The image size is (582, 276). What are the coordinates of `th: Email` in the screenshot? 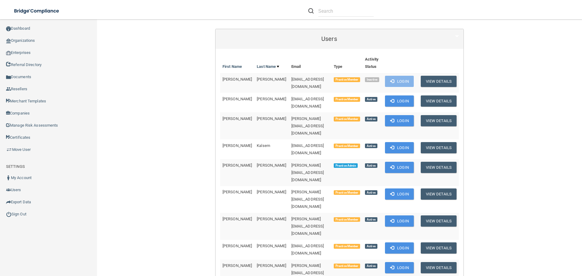 It's located at (310, 63).